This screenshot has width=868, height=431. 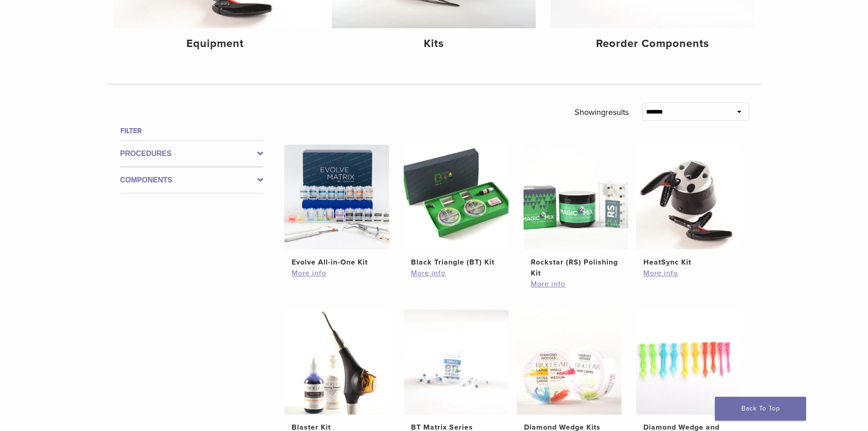 What do you see at coordinates (456, 207) in the screenshot?
I see `a: Black Triangle (BT) KitBlack Triangle (BT) Kit` at bounding box center [456, 207].